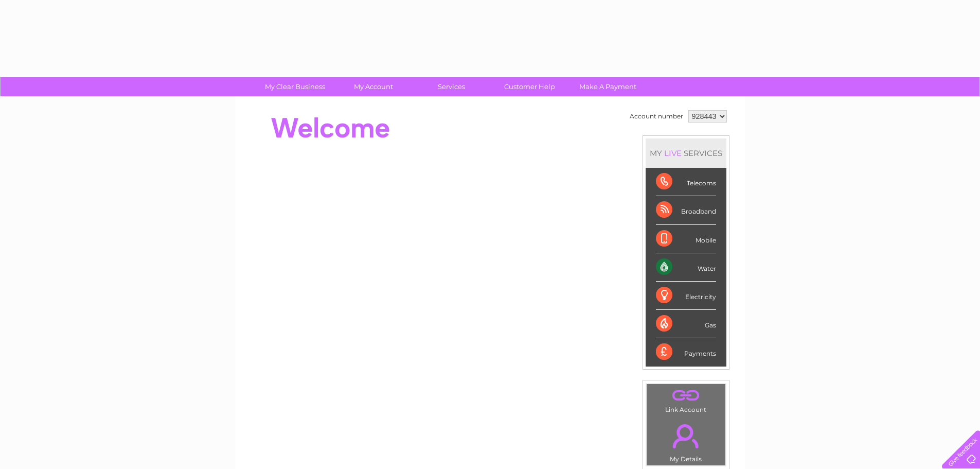 Image resolution: width=980 pixels, height=469 pixels. What do you see at coordinates (685, 352) in the screenshot?
I see `div: Payments` at bounding box center [685, 352].